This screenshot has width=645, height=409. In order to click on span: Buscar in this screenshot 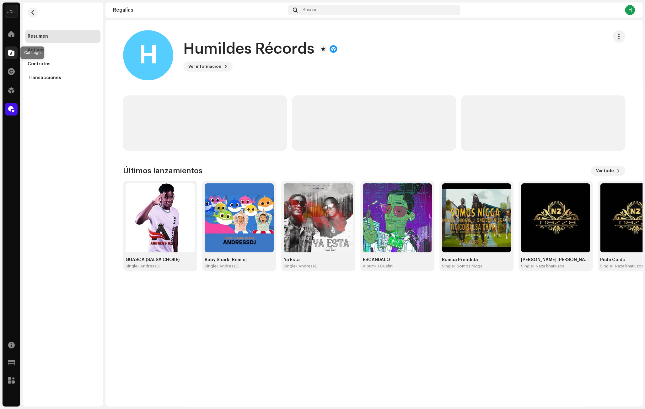, I will do `click(309, 10)`.